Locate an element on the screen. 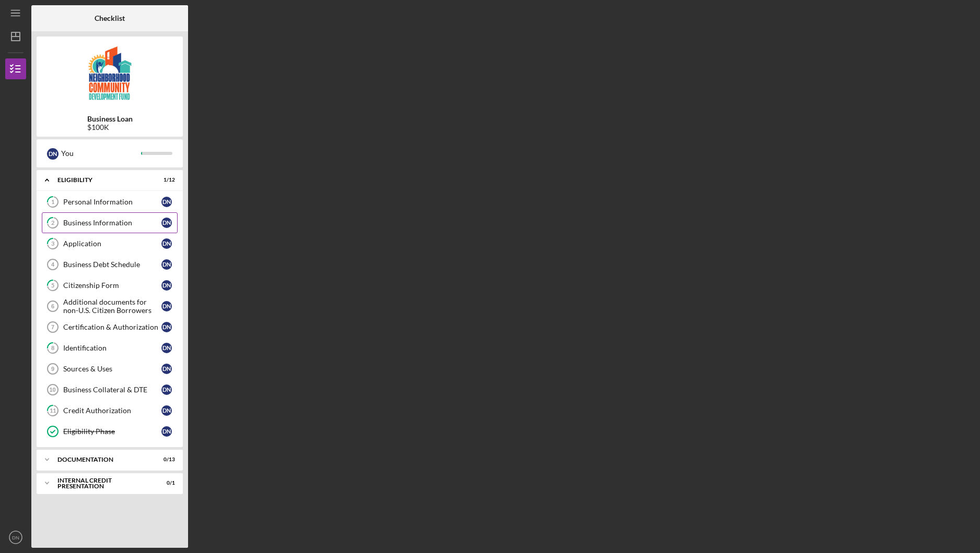 The width and height of the screenshot is (980, 553). div: You is located at coordinates (101, 153).